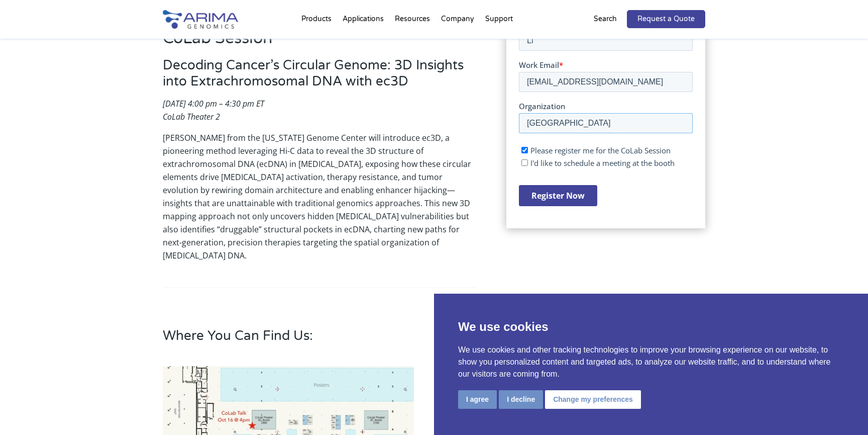  I want to click on button: I agree, so click(477, 399).